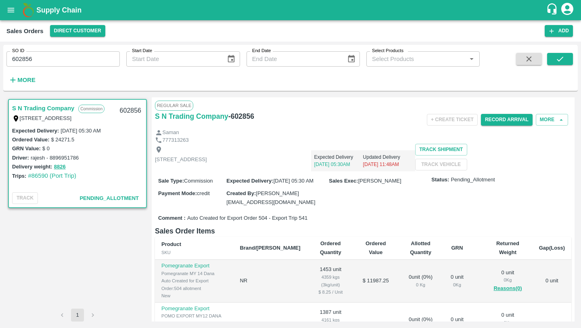 The width and height of the screenshot is (581, 328). Describe the element at coordinates (194, 284) in the screenshot. I see `div: Auto Created for Export Order:504 allotment` at that location.